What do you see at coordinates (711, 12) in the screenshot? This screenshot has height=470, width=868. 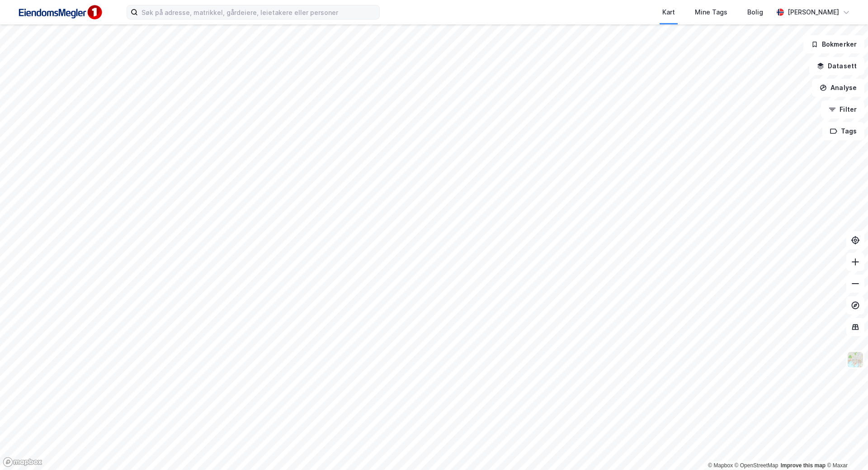 I see `div: Mine Tags` at bounding box center [711, 12].